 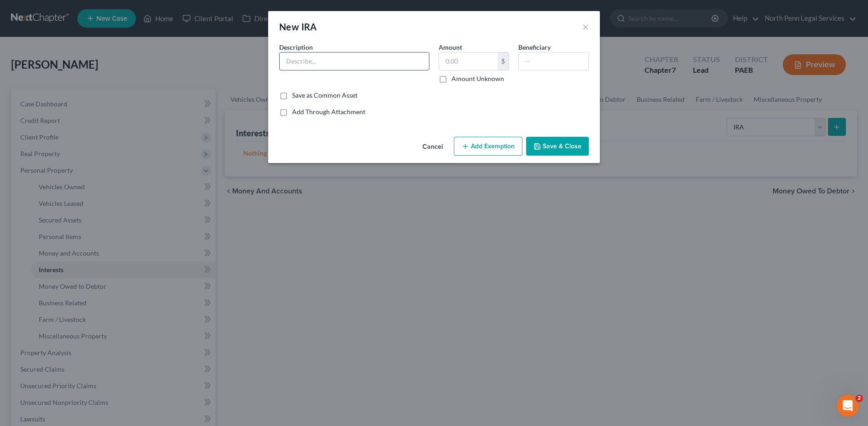 I want to click on label: Save as Common Asset, so click(x=325, y=95).